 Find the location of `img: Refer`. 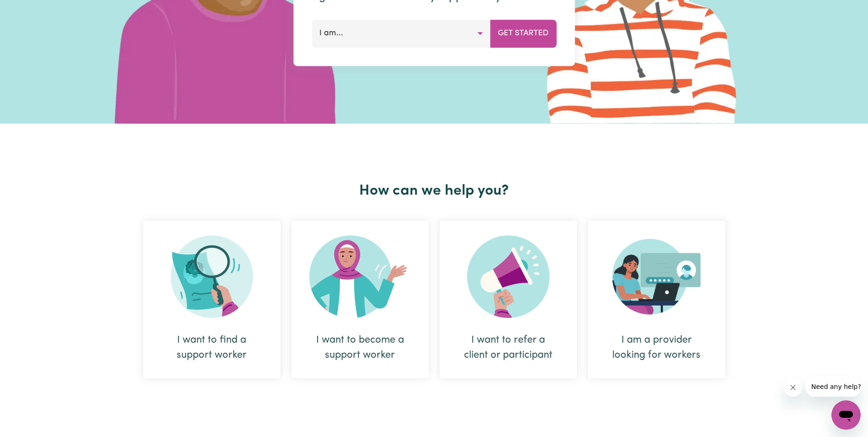

img: Refer is located at coordinates (508, 276).